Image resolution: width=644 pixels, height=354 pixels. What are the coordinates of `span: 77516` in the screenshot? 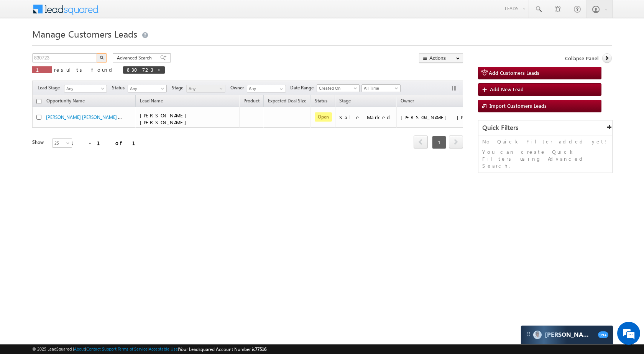 It's located at (260, 349).